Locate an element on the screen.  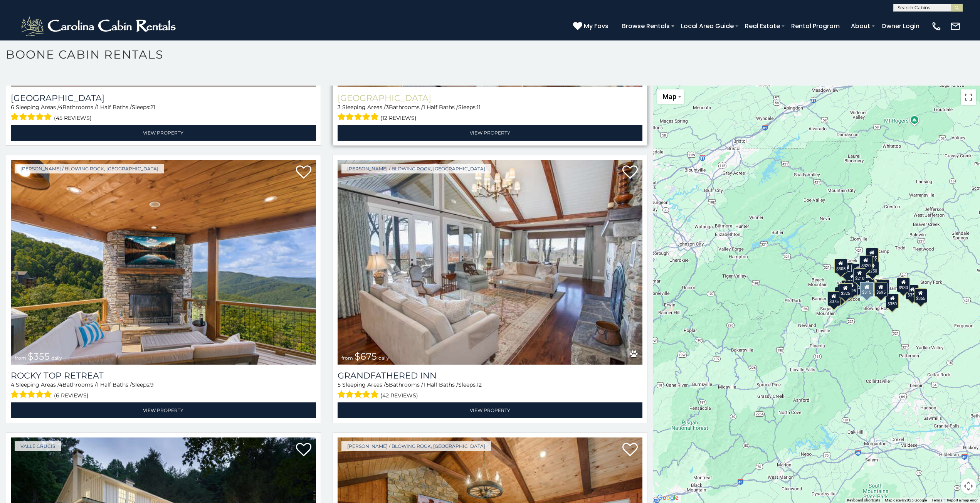
div: $325 is located at coordinates (845, 290).